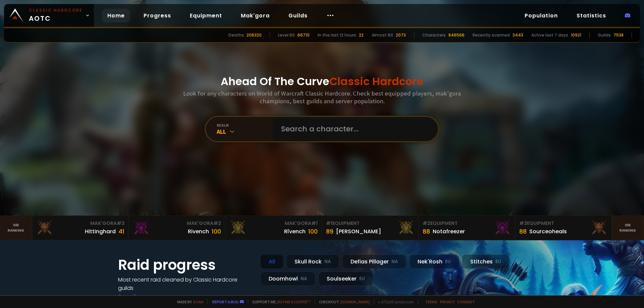  Describe the element at coordinates (55, 11) in the screenshot. I see `small: Classic Hardcore` at that location.